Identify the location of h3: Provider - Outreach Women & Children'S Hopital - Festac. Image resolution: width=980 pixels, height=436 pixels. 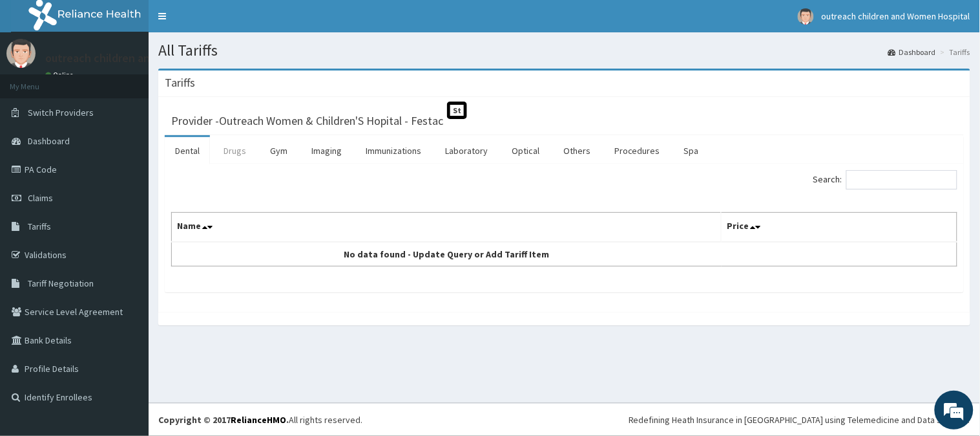
(307, 121).